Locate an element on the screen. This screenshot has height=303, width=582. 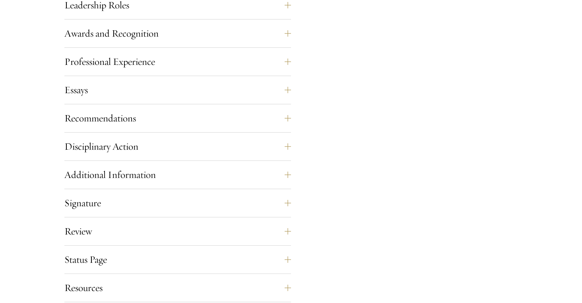
button: Resources is located at coordinates (178, 287).